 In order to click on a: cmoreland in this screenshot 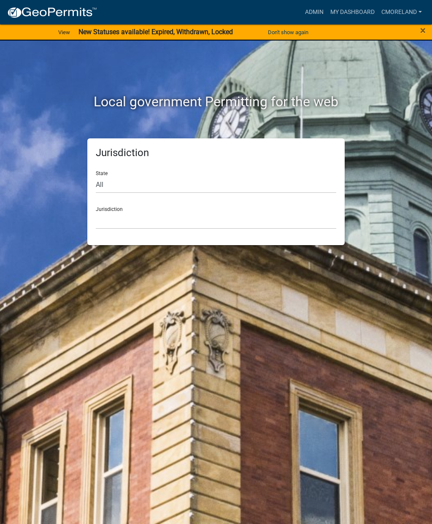, I will do `click(402, 12)`.